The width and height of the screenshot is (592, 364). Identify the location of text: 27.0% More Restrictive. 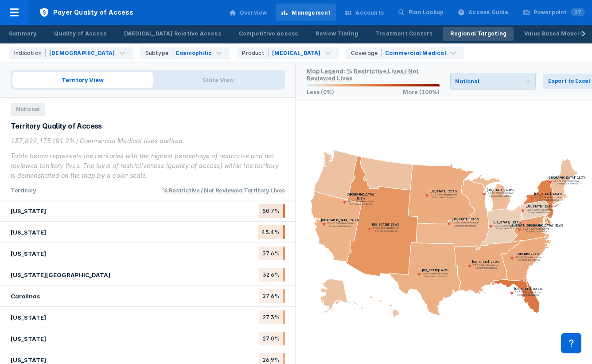
(486, 265).